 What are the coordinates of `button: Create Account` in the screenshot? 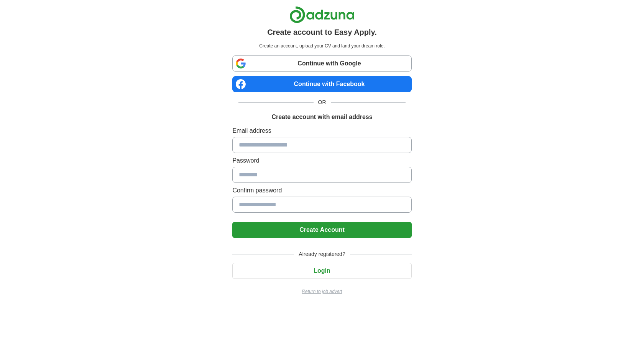 It's located at (321, 230).